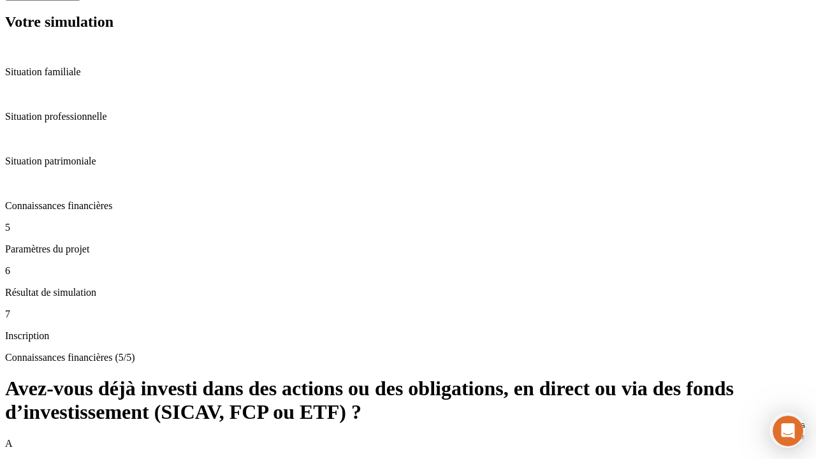  What do you see at coordinates (408, 117) in the screenshot?
I see `p: Situation professionnelle` at bounding box center [408, 117].